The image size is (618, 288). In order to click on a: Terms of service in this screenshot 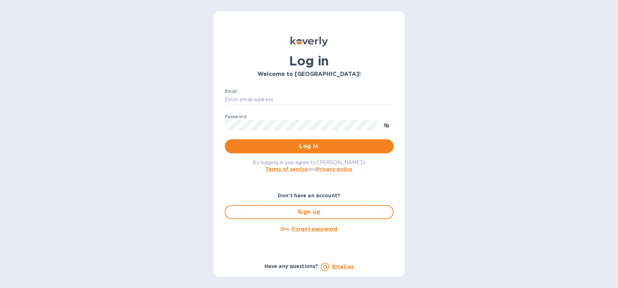, I will do `click(286, 169)`.